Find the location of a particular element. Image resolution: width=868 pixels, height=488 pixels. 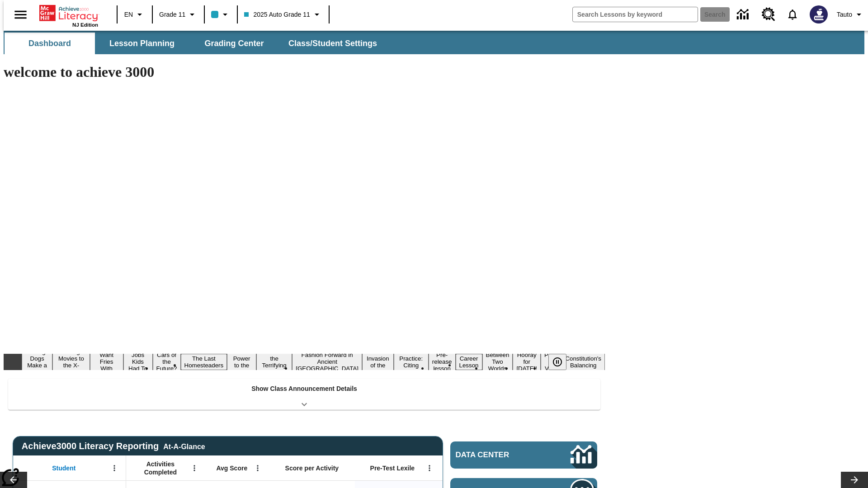

div: Pause is located at coordinates (562, 362).